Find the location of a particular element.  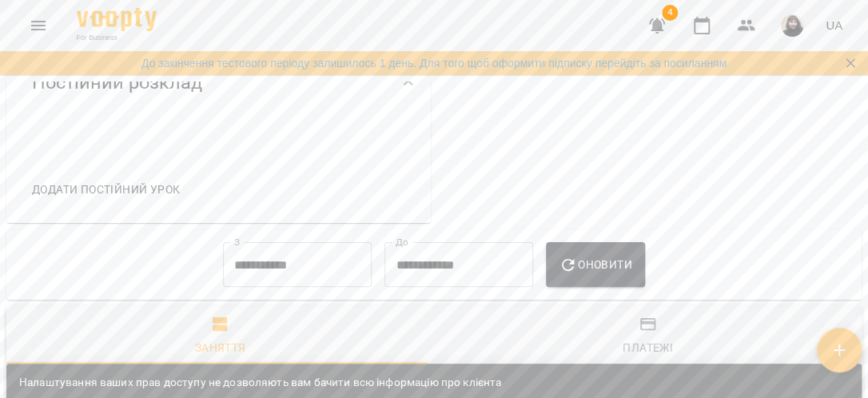

div: Платежі is located at coordinates (648, 347).